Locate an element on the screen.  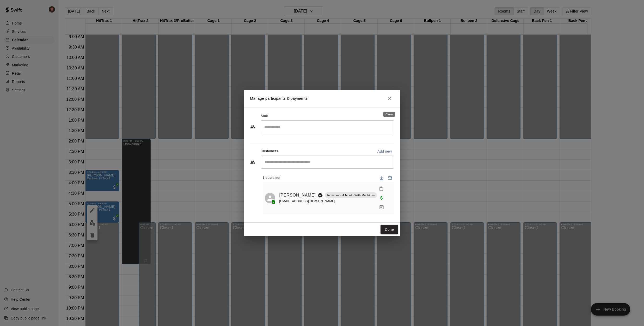
div: Start typing to search customers... is located at coordinates (327, 162).